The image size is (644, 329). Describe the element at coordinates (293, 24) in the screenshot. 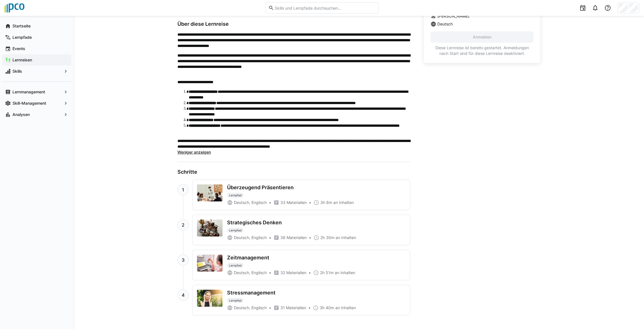

I see `h3: Über diese Lernreise` at that location.